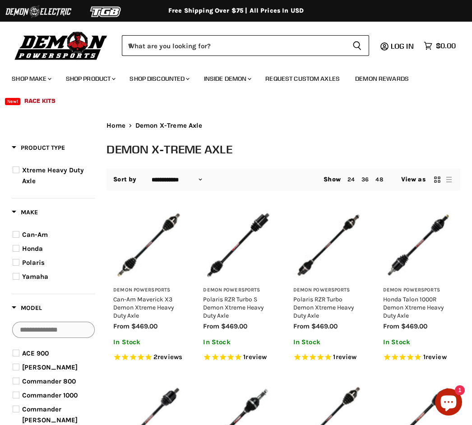  Describe the element at coordinates (33, 249) in the screenshot. I see `span: Honda` at that location.